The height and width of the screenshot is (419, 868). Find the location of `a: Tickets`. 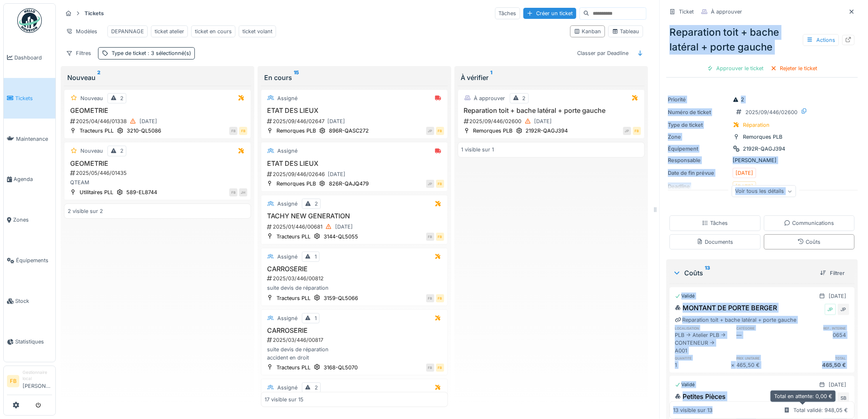

a: Tickets is located at coordinates (29, 98).